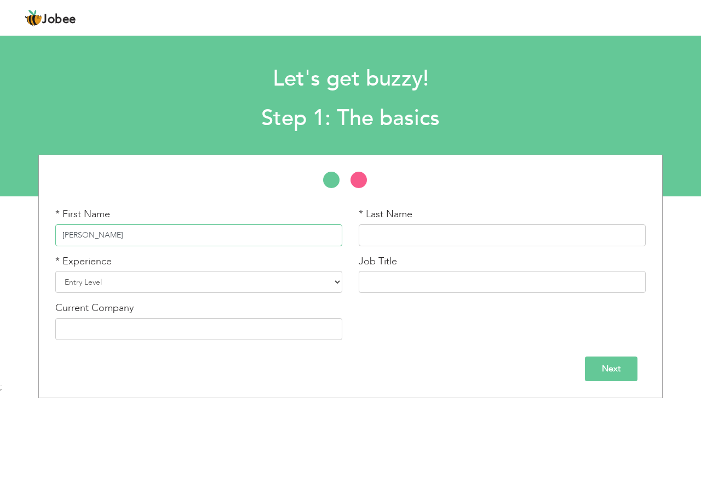 The image size is (701, 492). Describe the element at coordinates (351, 79) in the screenshot. I see `h1: Let's get buzzy!` at that location.